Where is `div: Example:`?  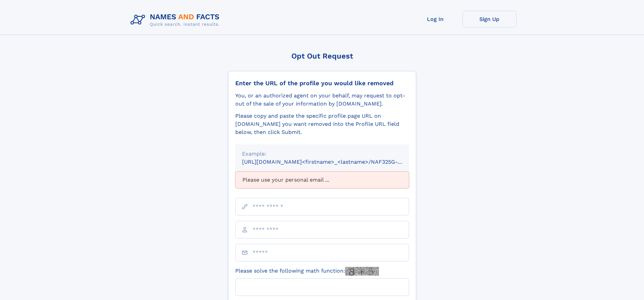
div: Example: is located at coordinates (322, 154).